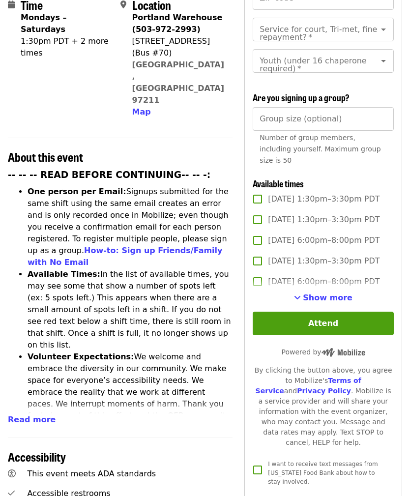 Image resolution: width=410 pixels, height=496 pixels. Describe the element at coordinates (323, 298) in the screenshot. I see `button: See more timeslots` at that location.